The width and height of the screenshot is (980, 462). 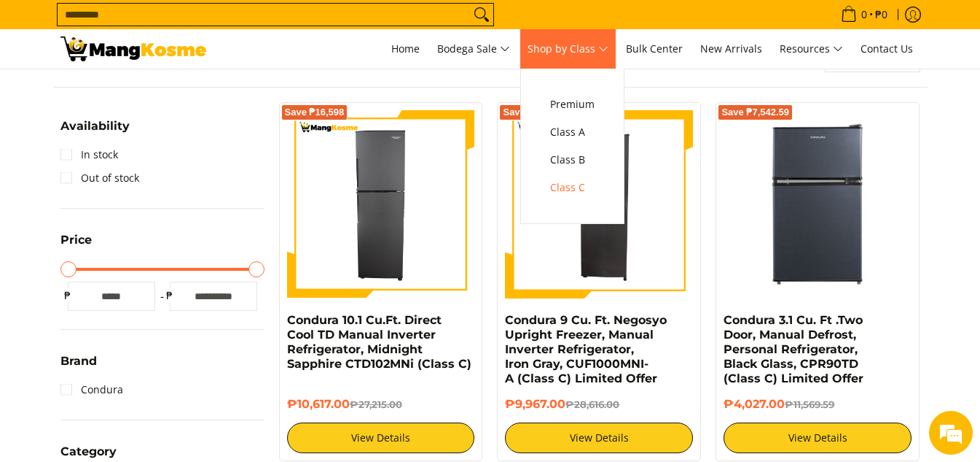 What do you see at coordinates (572, 104) in the screenshot?
I see `a: Premium` at bounding box center [572, 104].